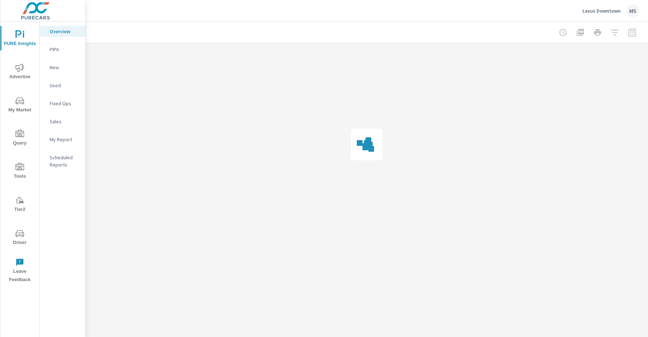 This screenshot has width=648, height=337. What do you see at coordinates (62, 161) in the screenshot?
I see `div: Scheduled Reports` at bounding box center [62, 161].